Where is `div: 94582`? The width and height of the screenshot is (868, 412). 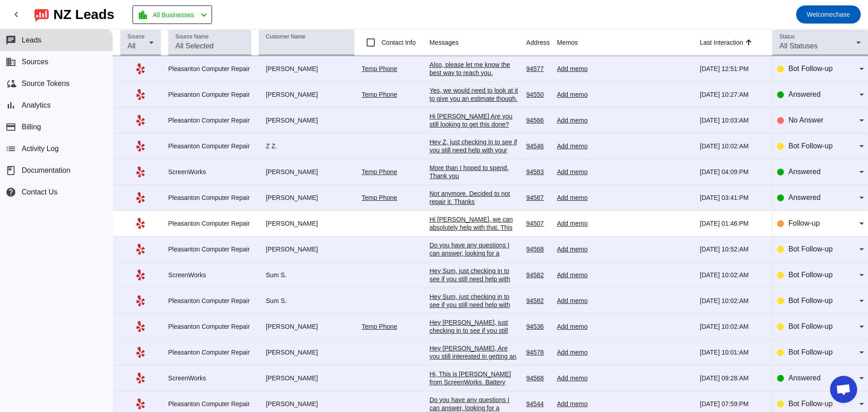 div: 94582 is located at coordinates (538, 301).